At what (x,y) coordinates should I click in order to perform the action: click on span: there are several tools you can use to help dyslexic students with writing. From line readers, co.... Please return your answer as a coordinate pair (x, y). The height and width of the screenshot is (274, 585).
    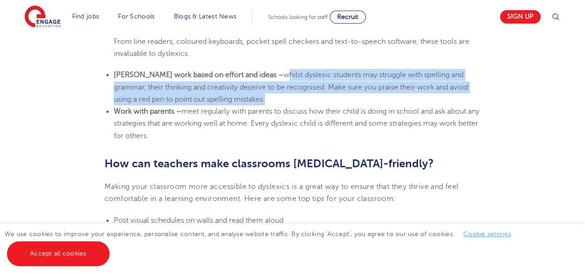
    Looking at the image, I should click on (297, 41).